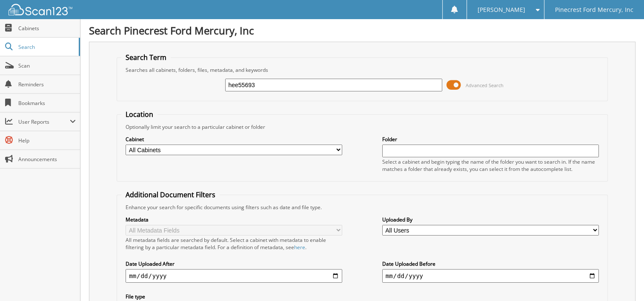 Image resolution: width=644 pixels, height=301 pixels. I want to click on span: Bookmarks, so click(47, 103).